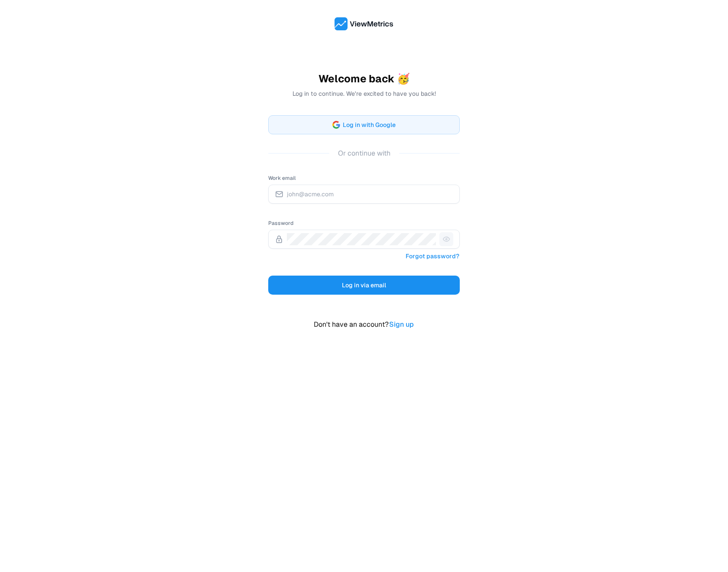  Describe the element at coordinates (433, 256) in the screenshot. I see `a: Forgot password?` at that location.